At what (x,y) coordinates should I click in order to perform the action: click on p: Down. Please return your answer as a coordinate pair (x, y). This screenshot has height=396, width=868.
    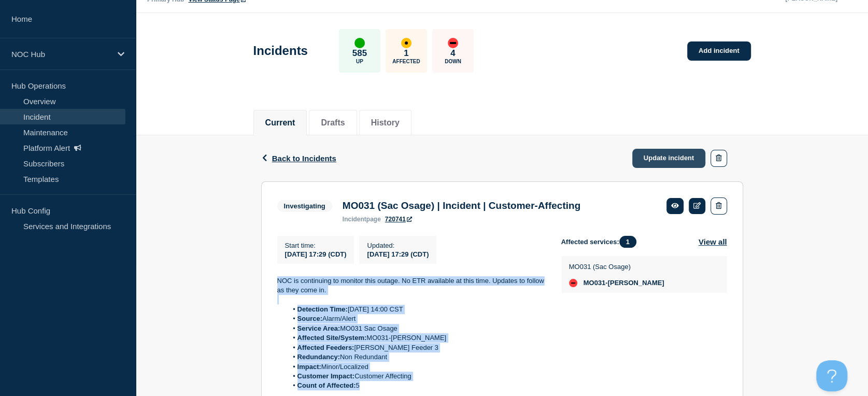
    Looking at the image, I should click on (453, 61).